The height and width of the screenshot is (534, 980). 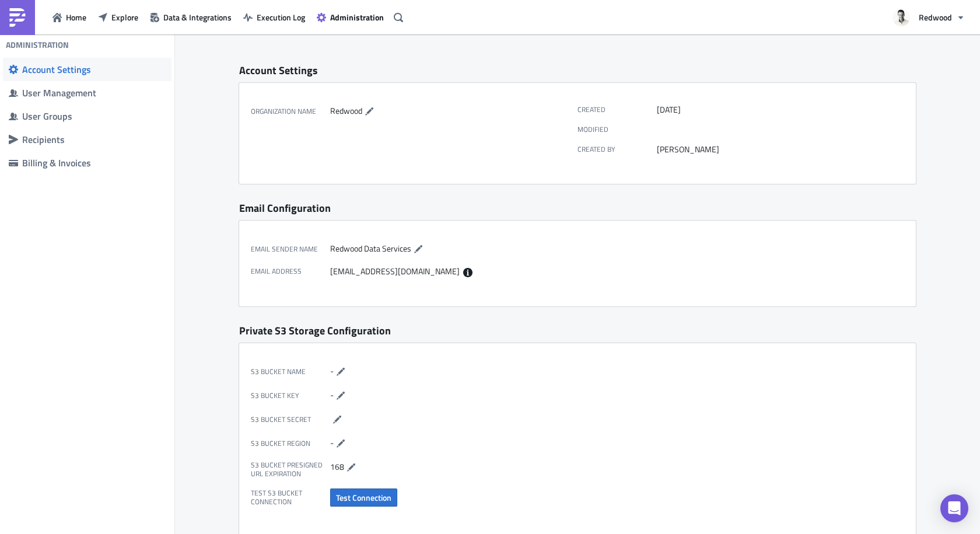 I want to click on label: Created by, so click(x=618, y=149).